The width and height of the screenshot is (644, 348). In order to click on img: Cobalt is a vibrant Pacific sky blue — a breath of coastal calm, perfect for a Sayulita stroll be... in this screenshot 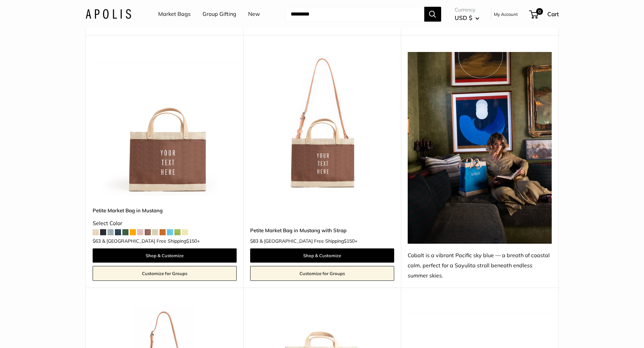, I will do `click(480, 148)`.